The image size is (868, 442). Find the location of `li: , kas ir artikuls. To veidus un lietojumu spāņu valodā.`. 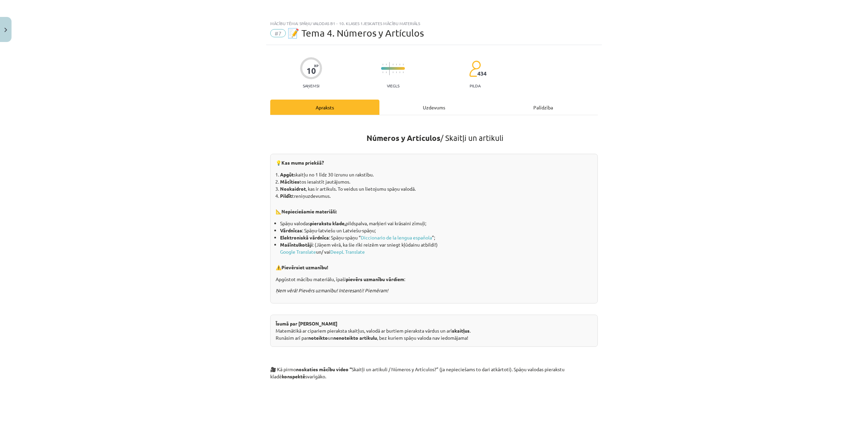

li: , kas ir artikuls. To veidus un lietojumu spāņu valodā. is located at coordinates (436, 189).